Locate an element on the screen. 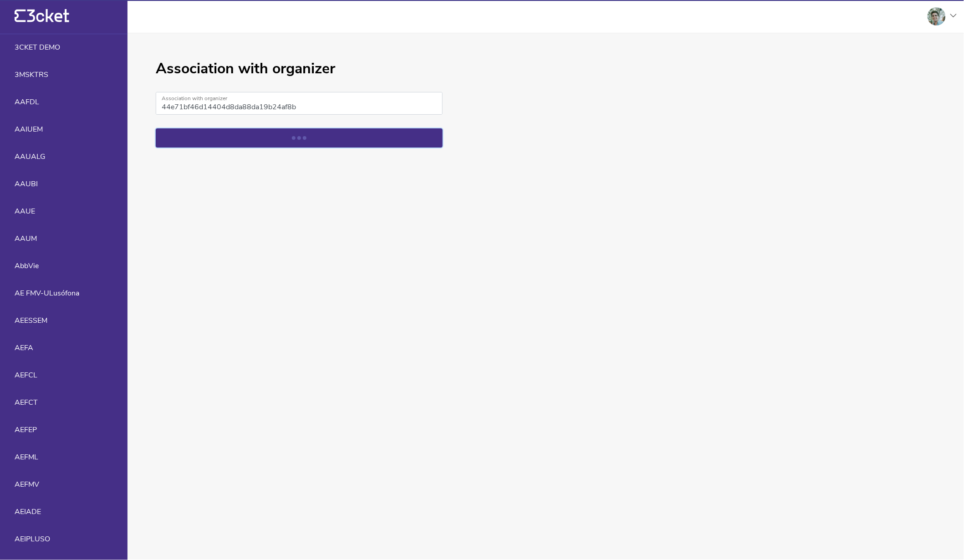  span: AAUBI is located at coordinates (26, 184).